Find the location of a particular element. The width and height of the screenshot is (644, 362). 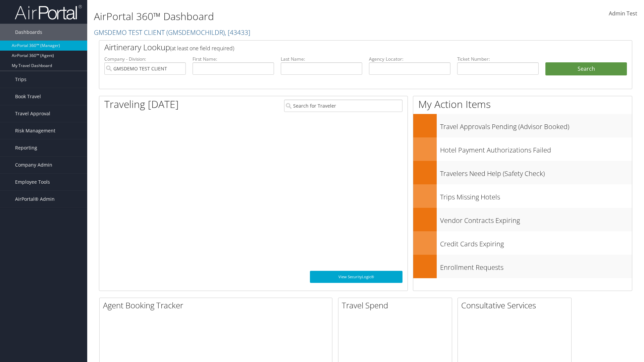

a: Admin Test is located at coordinates (623, 14).